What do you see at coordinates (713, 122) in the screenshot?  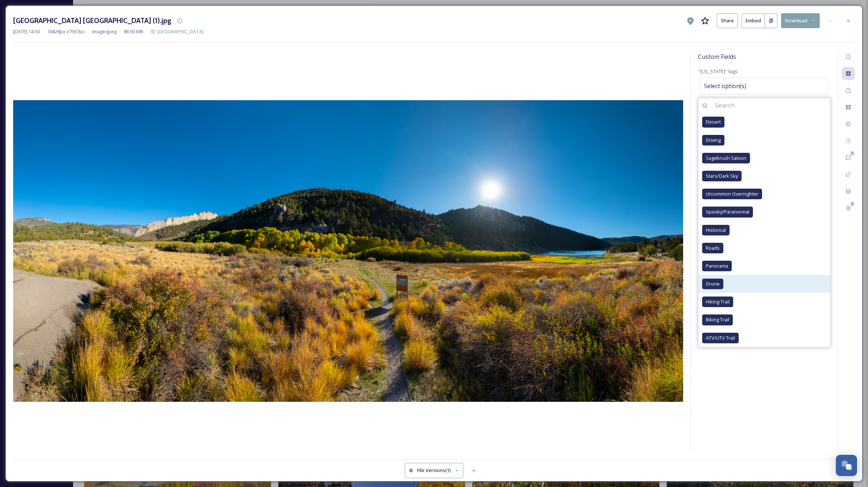 I see `span: Desert` at bounding box center [713, 122].